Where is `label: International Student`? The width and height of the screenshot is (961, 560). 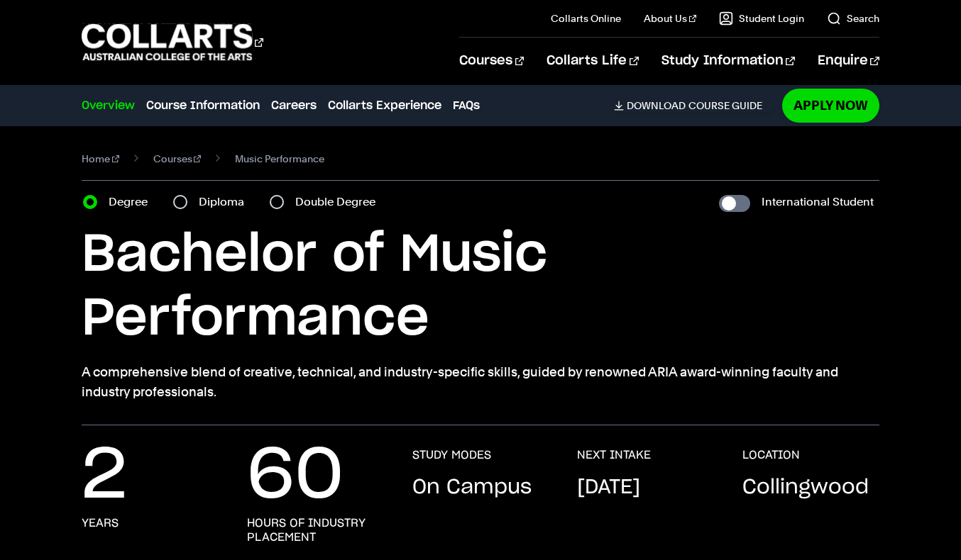 label: International Student is located at coordinates (817, 202).